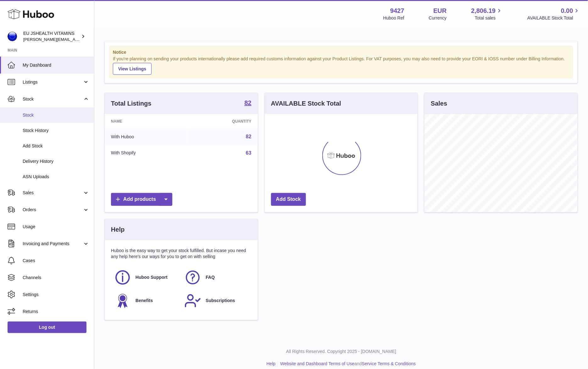  Describe the element at coordinates (317, 364) in the screenshot. I see `a: Website and Dashboard Terms of Use` at that location.